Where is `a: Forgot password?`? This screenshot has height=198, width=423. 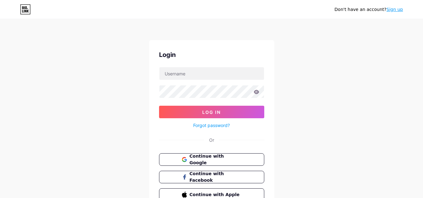 a: Forgot password? is located at coordinates (211, 125).